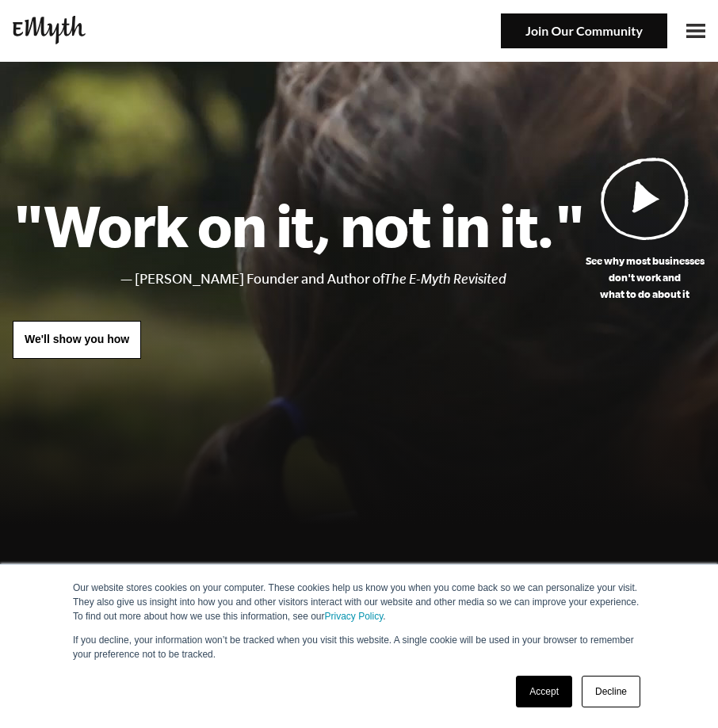 This screenshot has width=718, height=728. What do you see at coordinates (359, 602) in the screenshot?
I see `p: Our website stores cookies on your computer. These cookies help us know you when you come back so...` at bounding box center [359, 602].